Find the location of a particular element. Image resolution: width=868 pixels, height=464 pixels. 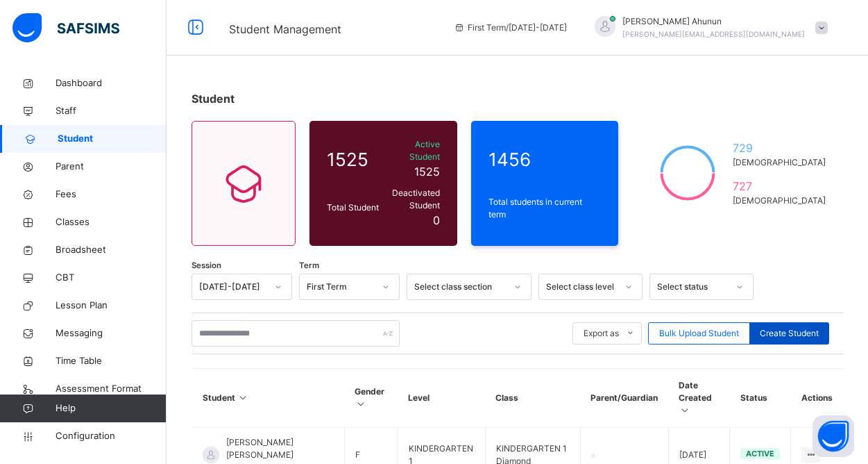

th: Date Created is located at coordinates (698, 398).